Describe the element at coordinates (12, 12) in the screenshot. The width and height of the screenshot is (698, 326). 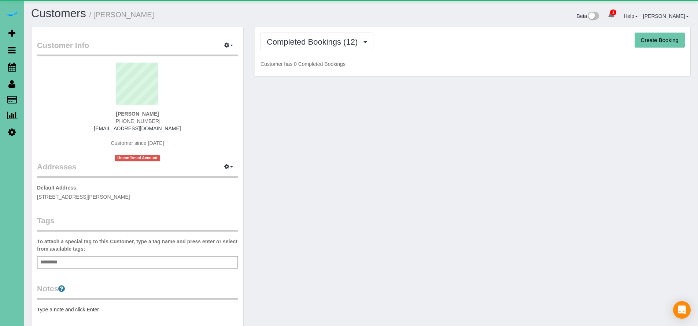
I see `img: Automaid Logo` at that location.